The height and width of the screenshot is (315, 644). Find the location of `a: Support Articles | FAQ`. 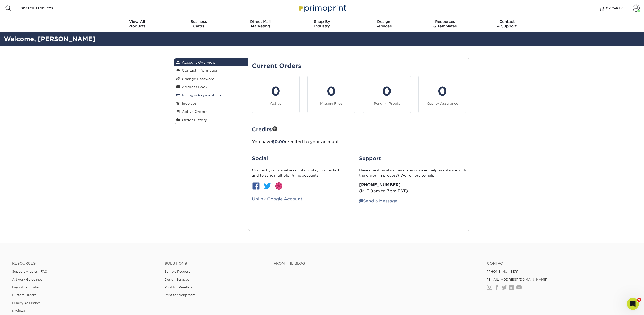

a: Support Articles | FAQ is located at coordinates (30, 271).